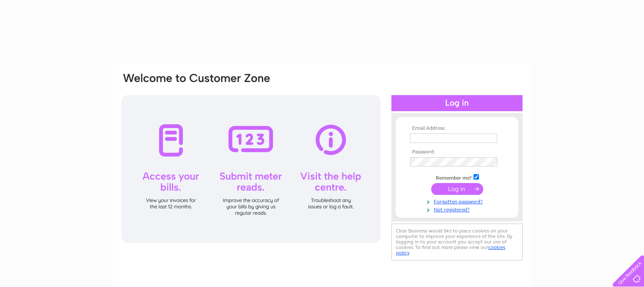 The height and width of the screenshot is (287, 644). I want to click on td: Remember me?, so click(457, 177).